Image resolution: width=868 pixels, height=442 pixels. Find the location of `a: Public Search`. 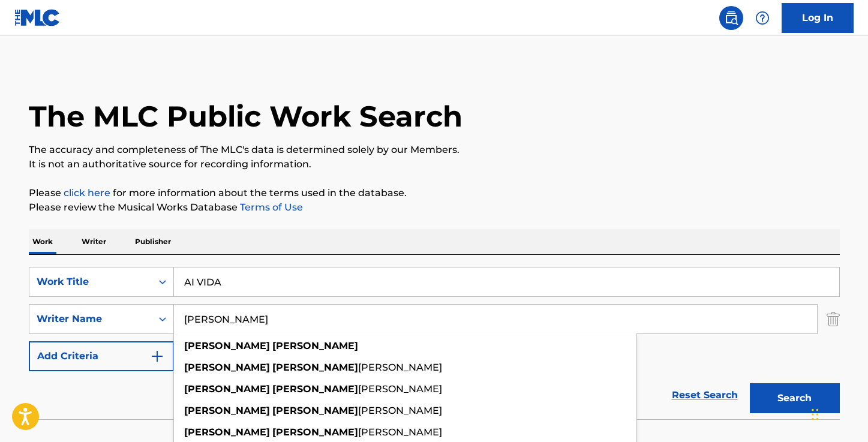

a: Public Search is located at coordinates (731, 18).